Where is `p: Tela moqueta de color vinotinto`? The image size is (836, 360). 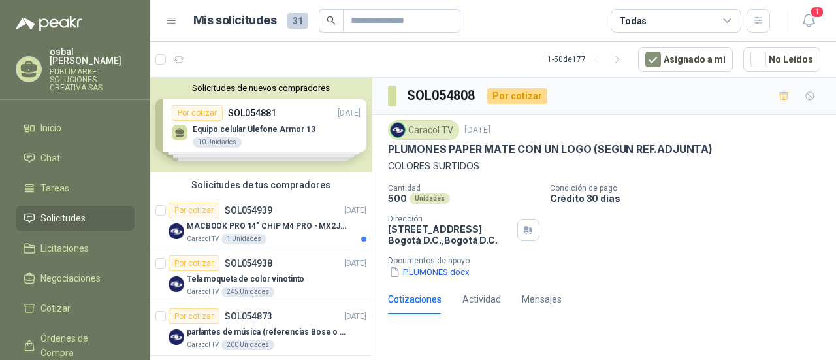
p: Tela moqueta de color vinotinto is located at coordinates (246, 279).